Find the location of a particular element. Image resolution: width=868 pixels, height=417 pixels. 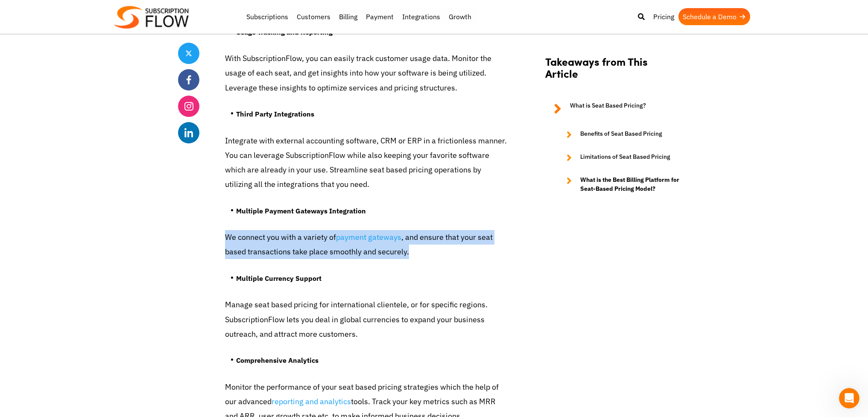

strong: Multiple Currency Support is located at coordinates (279, 279).